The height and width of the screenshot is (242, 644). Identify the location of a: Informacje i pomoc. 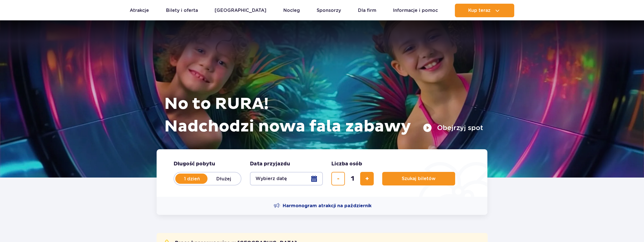
(415, 10).